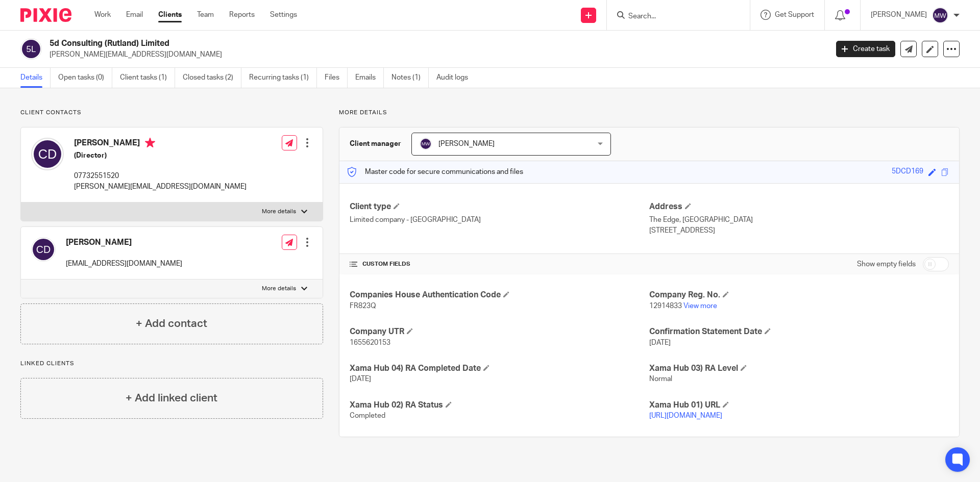  I want to click on h4: Xama Hub 01) URL, so click(799, 405).